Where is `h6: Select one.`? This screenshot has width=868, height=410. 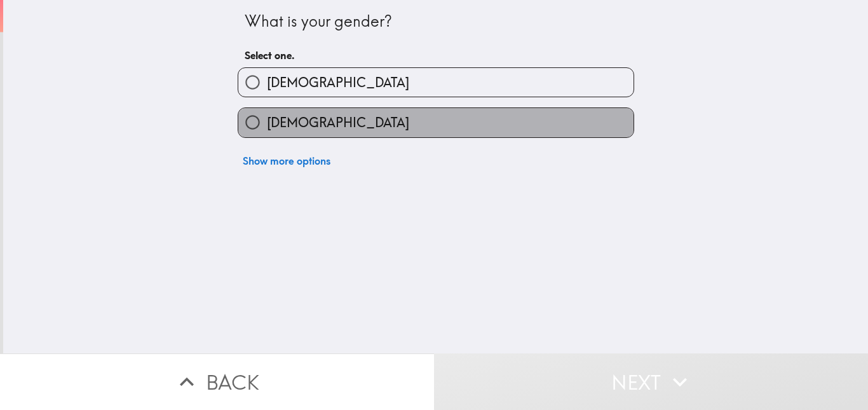 h6: Select one. is located at coordinates (436, 55).